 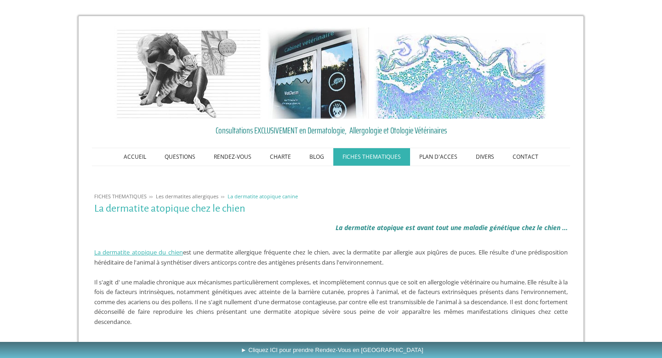 What do you see at coordinates (526, 157) in the screenshot?
I see `a: CONTACT` at bounding box center [526, 157].